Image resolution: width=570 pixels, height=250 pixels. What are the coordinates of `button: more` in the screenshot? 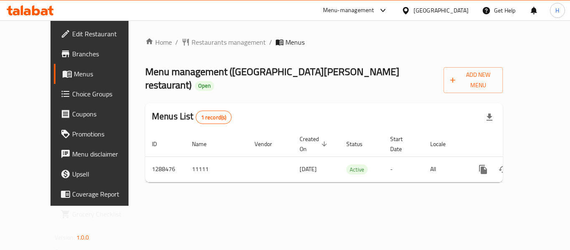 It's located at (483, 169).